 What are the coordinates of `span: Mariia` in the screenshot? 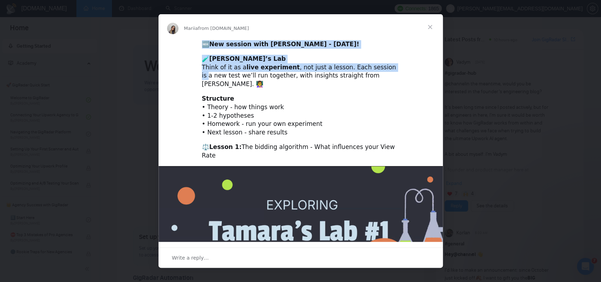 It's located at (191, 28).